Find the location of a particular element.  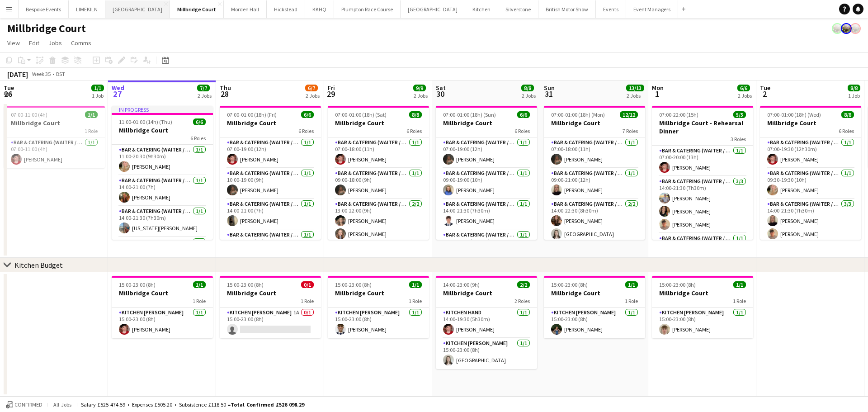

app-user-avatar: Staffing Manager is located at coordinates (846, 28).